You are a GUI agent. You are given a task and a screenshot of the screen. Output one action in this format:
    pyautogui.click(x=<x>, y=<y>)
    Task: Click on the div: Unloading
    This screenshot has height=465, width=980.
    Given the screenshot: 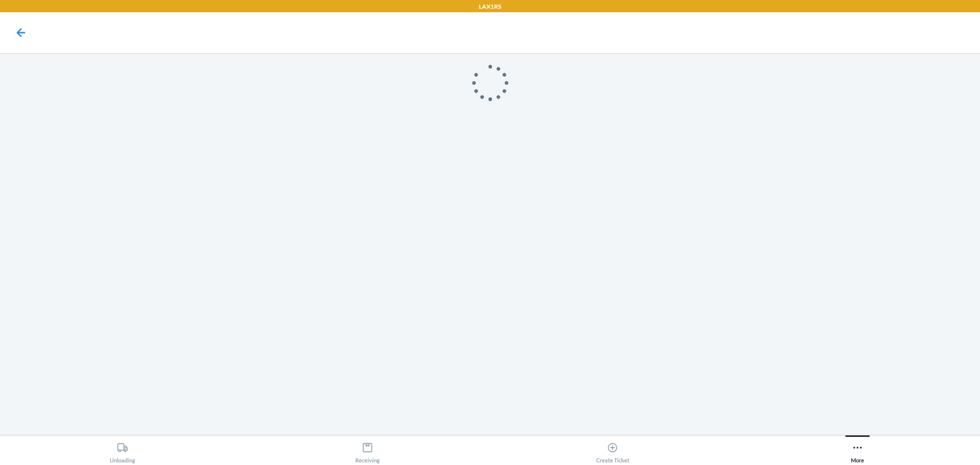 What is the action you would take?
    pyautogui.click(x=122, y=450)
    